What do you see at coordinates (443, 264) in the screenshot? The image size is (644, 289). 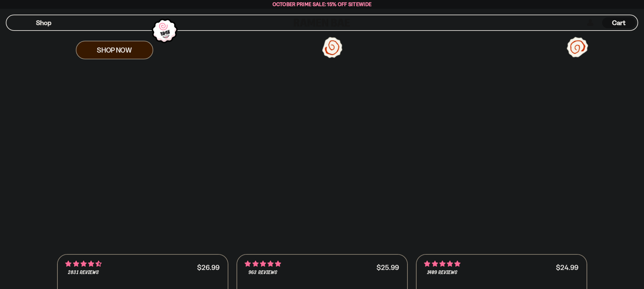 I see `span: 4.76 stars` at bounding box center [443, 264].